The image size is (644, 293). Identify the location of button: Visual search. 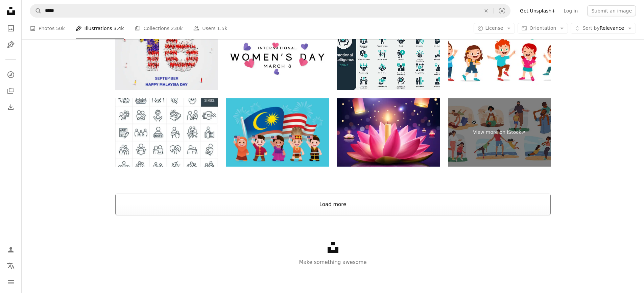
(502, 11).